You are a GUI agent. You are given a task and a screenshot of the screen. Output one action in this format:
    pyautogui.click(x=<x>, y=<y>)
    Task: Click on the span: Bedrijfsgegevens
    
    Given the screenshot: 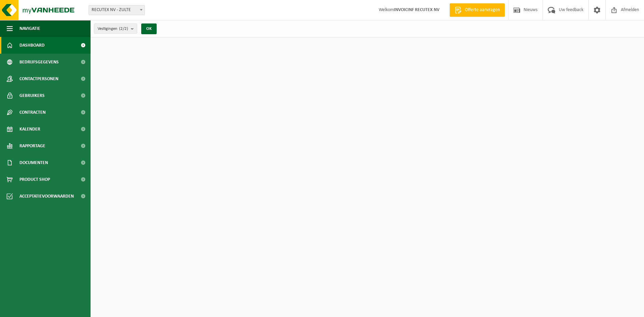 What is the action you would take?
    pyautogui.click(x=39, y=62)
    